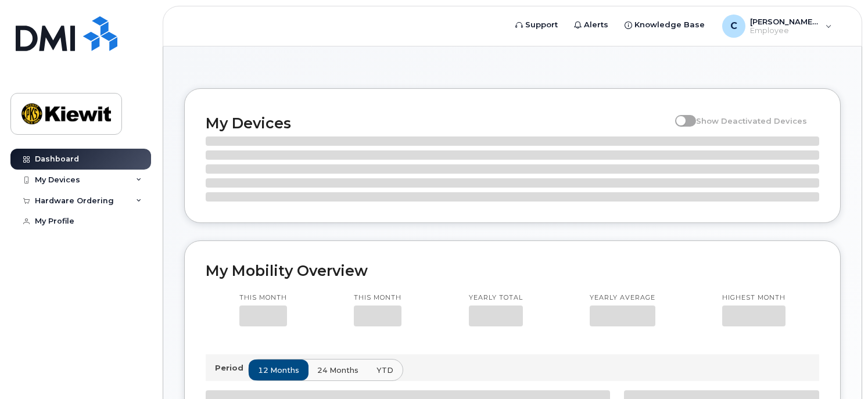  What do you see at coordinates (231, 368) in the screenshot?
I see `p: Period` at bounding box center [231, 368].